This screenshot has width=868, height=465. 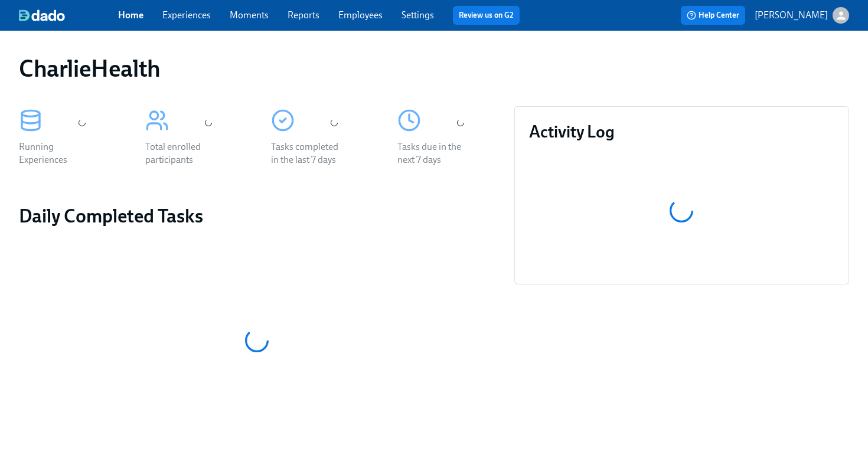 What do you see at coordinates (90, 68) in the screenshot?
I see `h1: CharlieHealth` at bounding box center [90, 68].